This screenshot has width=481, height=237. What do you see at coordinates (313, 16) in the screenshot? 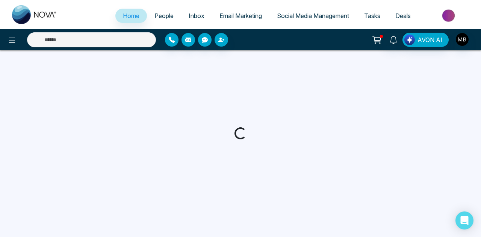
I see `a: Social Media Management` at bounding box center [313, 16].